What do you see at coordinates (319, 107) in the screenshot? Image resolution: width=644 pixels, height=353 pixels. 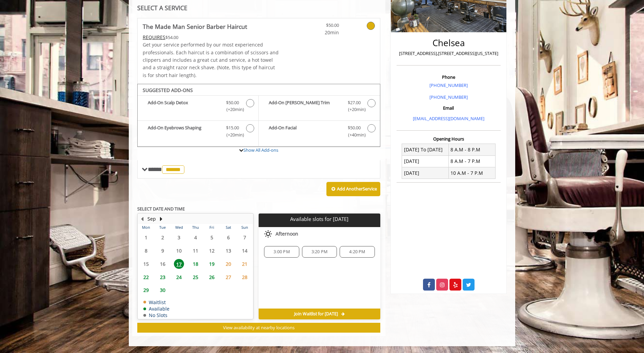 I see `label: Add-On Beard Trim` at bounding box center [319, 107].